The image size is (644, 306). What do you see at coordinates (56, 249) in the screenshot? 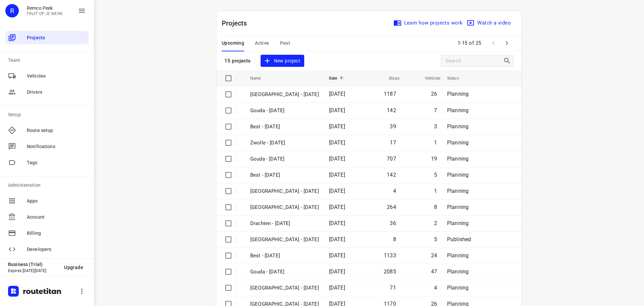
I see `span: Developers` at bounding box center [56, 249].